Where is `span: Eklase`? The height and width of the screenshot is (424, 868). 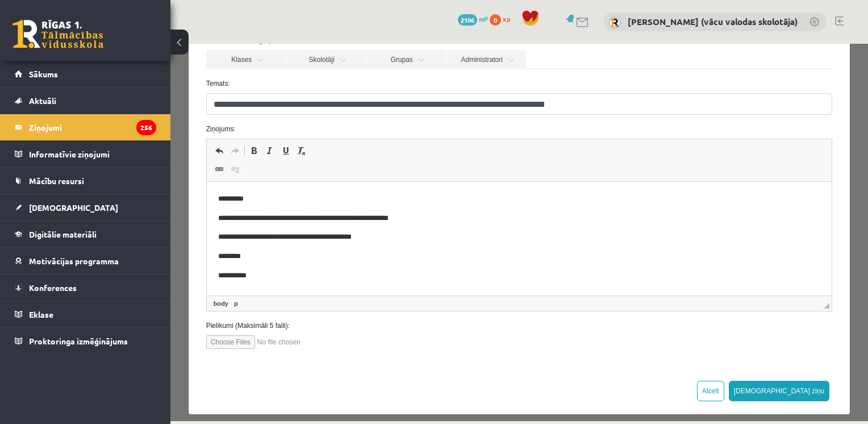 span: Eklase is located at coordinates (41, 315).